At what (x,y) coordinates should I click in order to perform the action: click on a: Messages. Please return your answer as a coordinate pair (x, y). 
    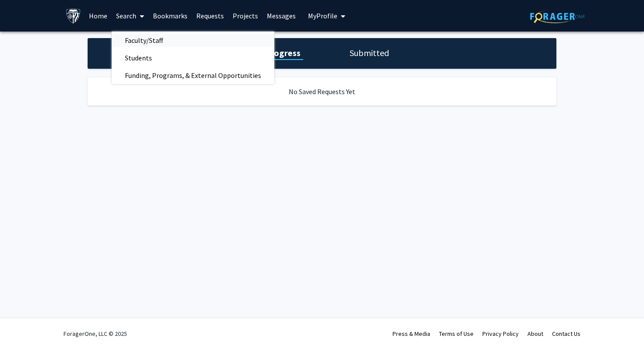
    Looking at the image, I should click on (281, 16).